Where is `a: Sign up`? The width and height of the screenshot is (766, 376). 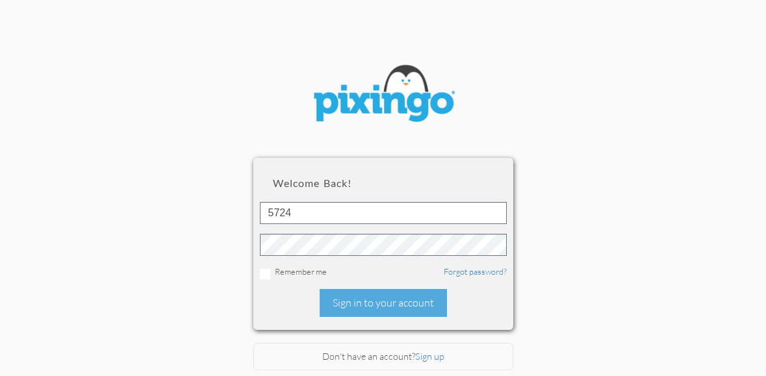
a: Sign up is located at coordinates (430, 356).